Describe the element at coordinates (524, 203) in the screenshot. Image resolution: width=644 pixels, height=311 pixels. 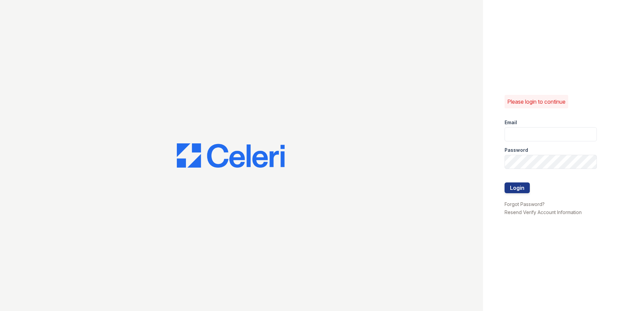
I see `a: Forgot Password?` at that location.